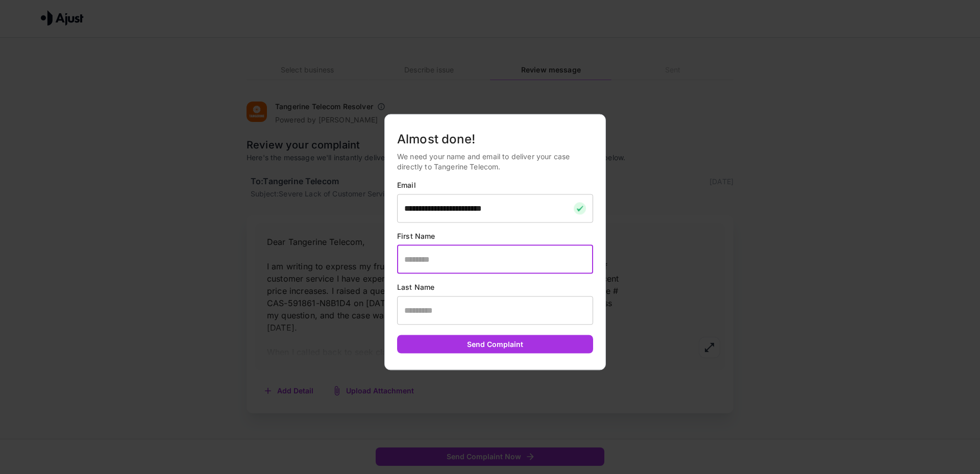  Describe the element at coordinates (580, 208) in the screenshot. I see `img: checkmark` at that location.